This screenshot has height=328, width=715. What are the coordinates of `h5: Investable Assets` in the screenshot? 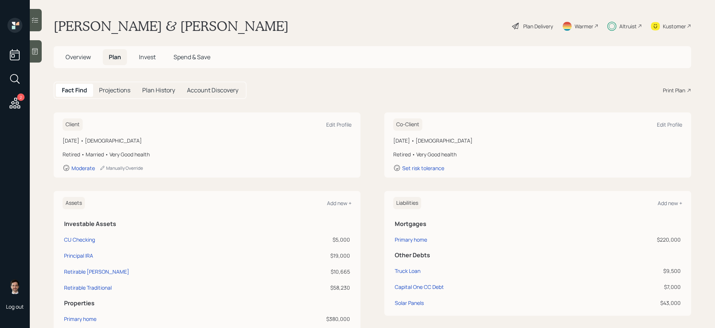 It's located at (207, 224).